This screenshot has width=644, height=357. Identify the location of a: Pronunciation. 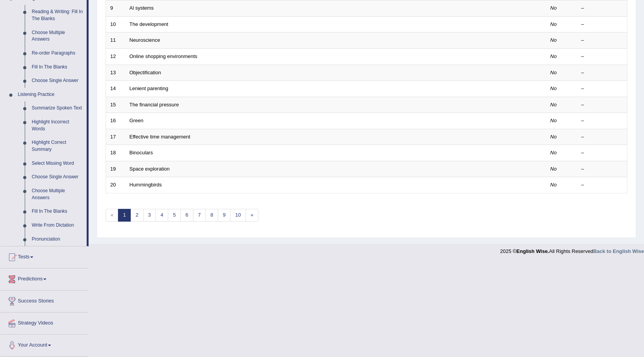
(57, 239).